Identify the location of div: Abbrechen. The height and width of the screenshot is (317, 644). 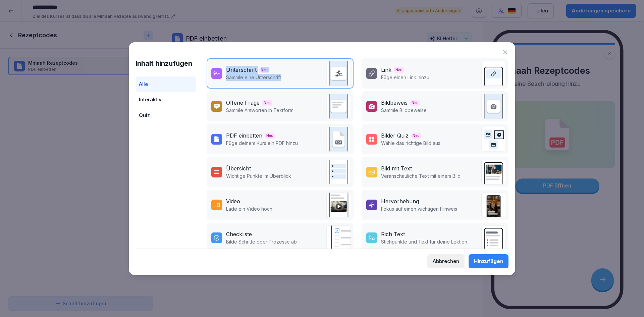
(446, 261).